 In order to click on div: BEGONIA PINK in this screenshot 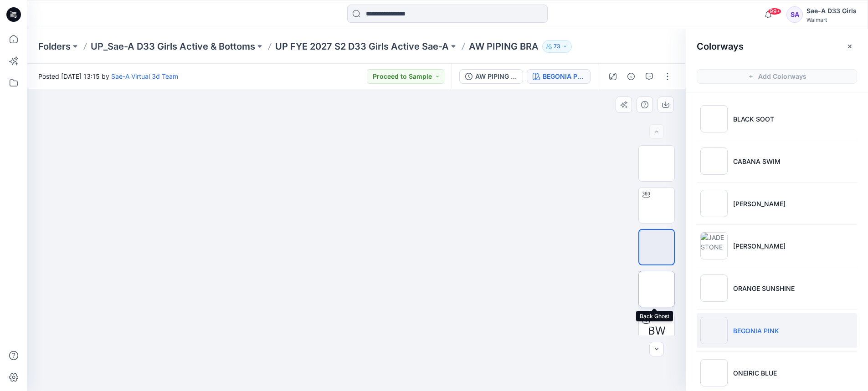, I will do `click(563, 77)`.